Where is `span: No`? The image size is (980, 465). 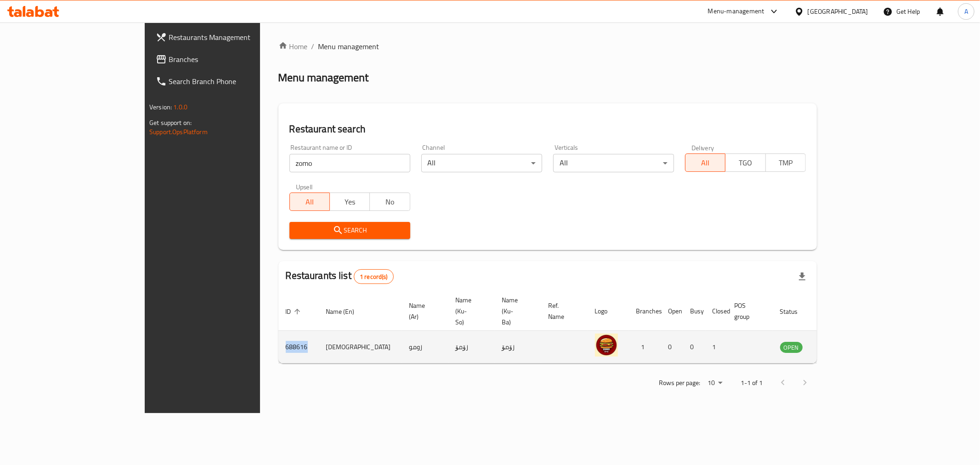
span: No is located at coordinates (390, 202).